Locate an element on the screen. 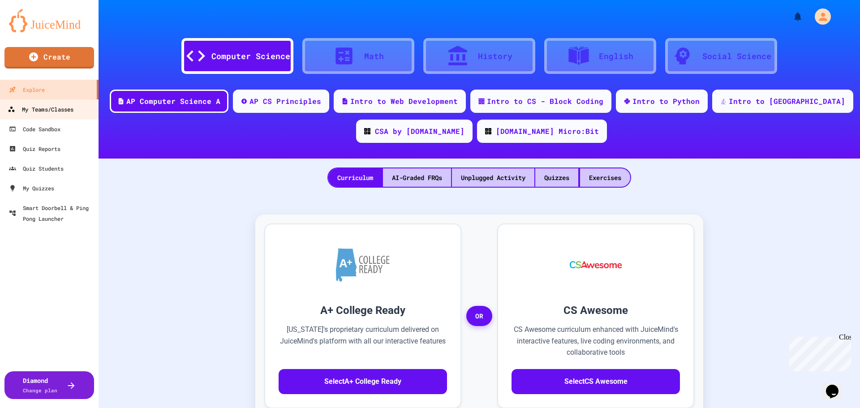  img: CS Awesome is located at coordinates (596, 265).